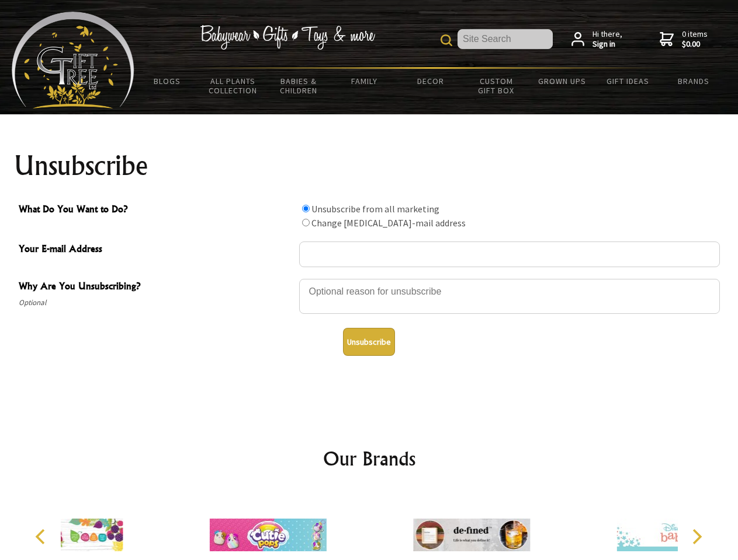 The width and height of the screenshot is (738, 560). Describe the element at coordinates (369, 342) in the screenshot. I see `button: Unsubscribe` at that location.